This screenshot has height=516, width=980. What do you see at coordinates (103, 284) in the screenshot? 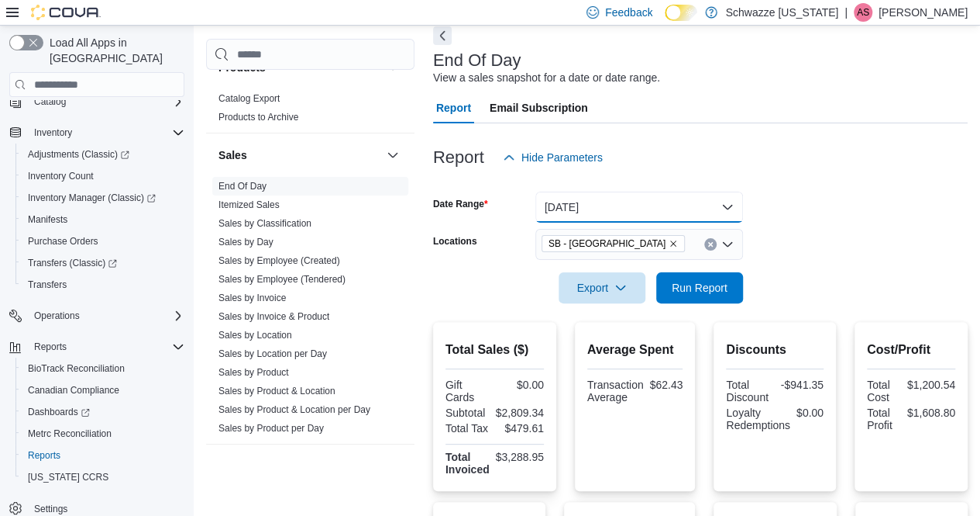
I see `button: Transfers` at bounding box center [103, 284].